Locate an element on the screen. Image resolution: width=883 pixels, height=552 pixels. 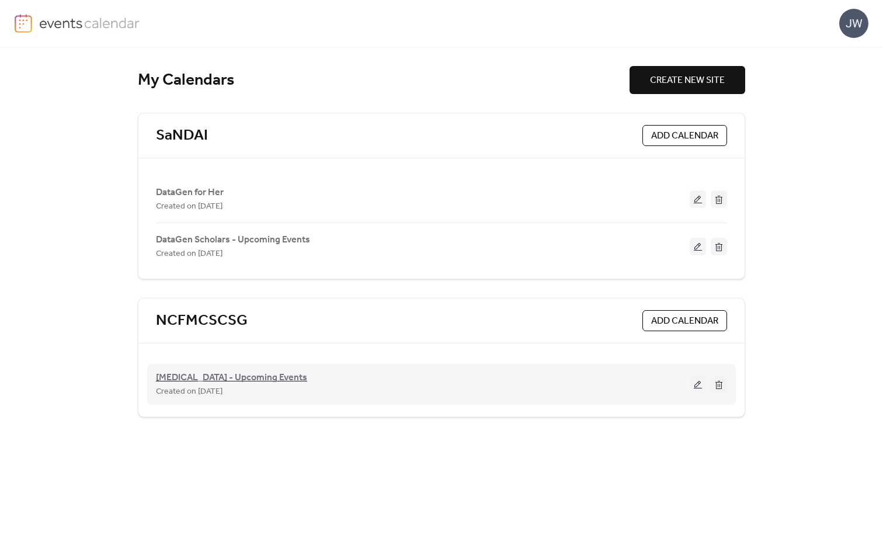
img: logo is located at coordinates (23, 23).